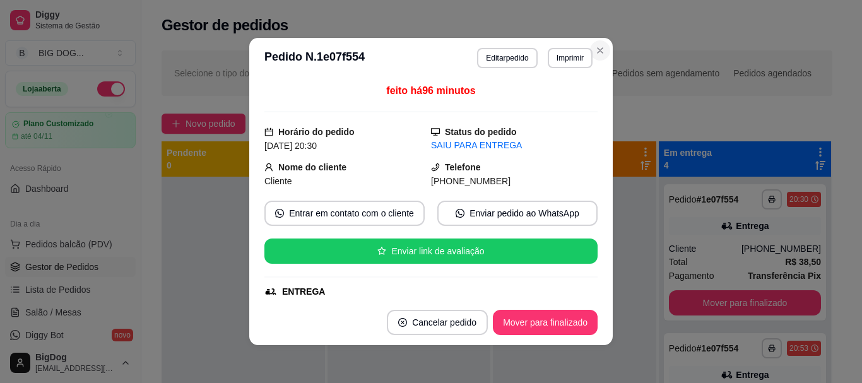  What do you see at coordinates (600, 50) in the screenshot?
I see `button: Close` at bounding box center [600, 50].